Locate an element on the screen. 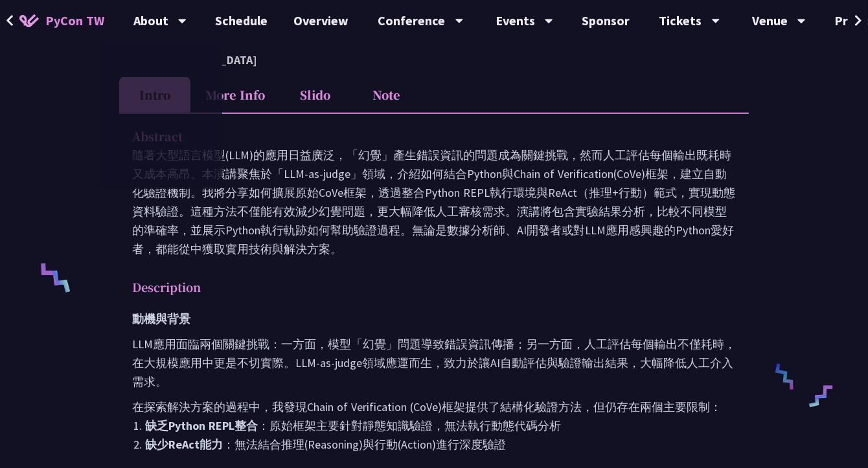 The height and width of the screenshot is (468, 868). img: Home icon of PyCon TW 2025 is located at coordinates (29, 21).